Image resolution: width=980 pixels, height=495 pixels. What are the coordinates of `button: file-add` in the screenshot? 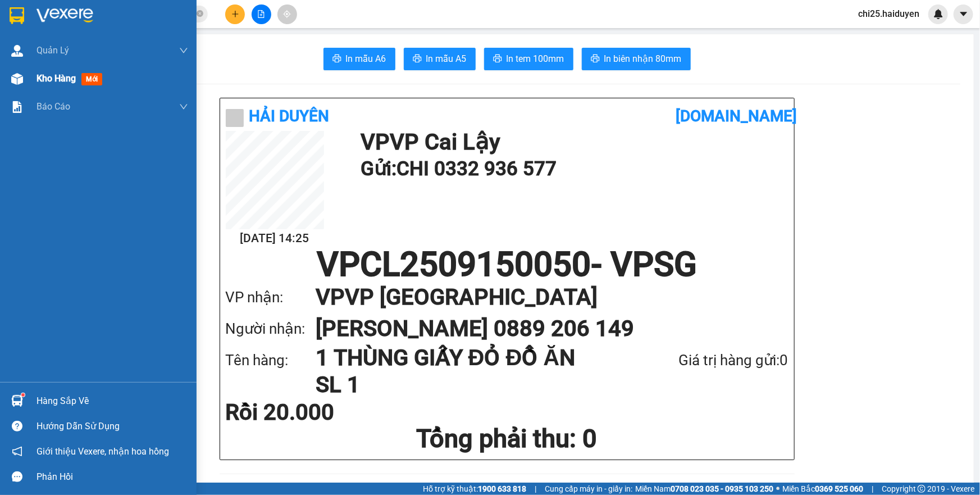 It's located at (261, 14).